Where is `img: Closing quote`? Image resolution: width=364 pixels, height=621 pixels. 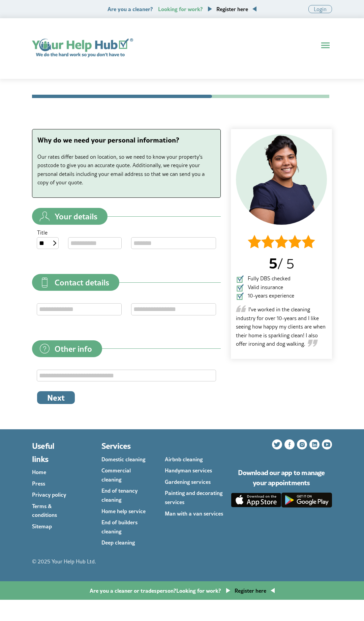
img: Closing quote is located at coordinates (312, 343).